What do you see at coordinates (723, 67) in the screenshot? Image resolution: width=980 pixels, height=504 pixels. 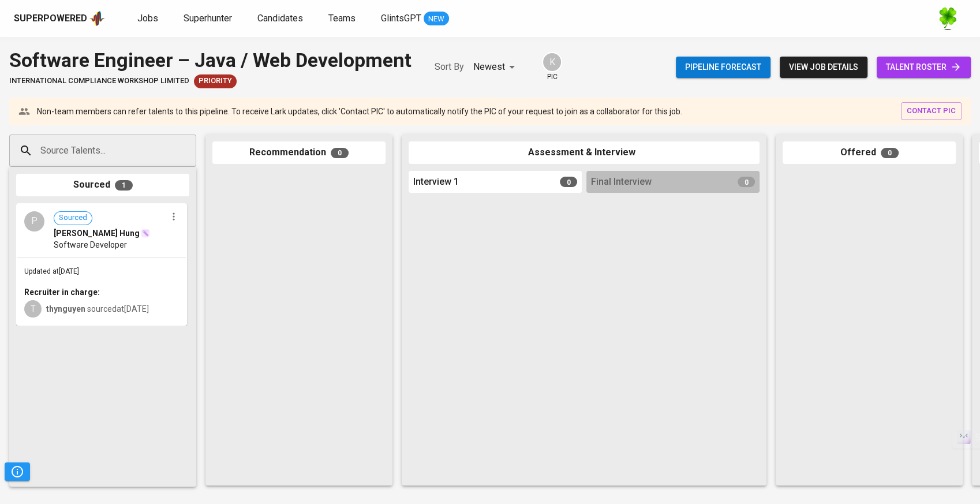 I see `span: Pipeline forecast` at bounding box center [723, 67].